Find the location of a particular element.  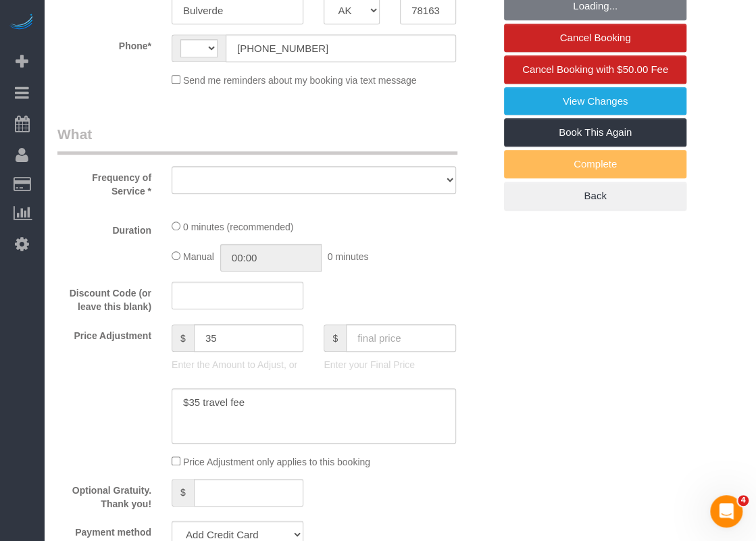

span: 0 minutes is located at coordinates (348, 257).